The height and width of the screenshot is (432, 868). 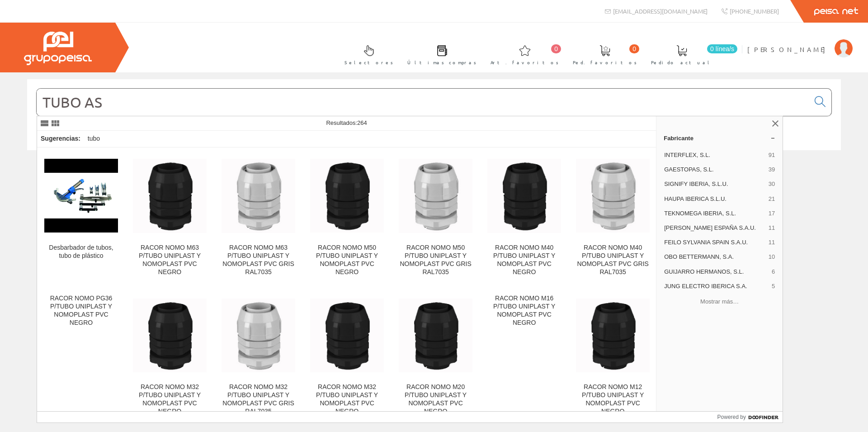 I want to click on a: RACOR NOMO M50 P/TUBO UNIPLAST Y NOMOPLAST PVC NEGRO RACOR NOMO M50 P/TUBO UNIPLAST Y NOMOPLAST P..., so click(x=347, y=217).